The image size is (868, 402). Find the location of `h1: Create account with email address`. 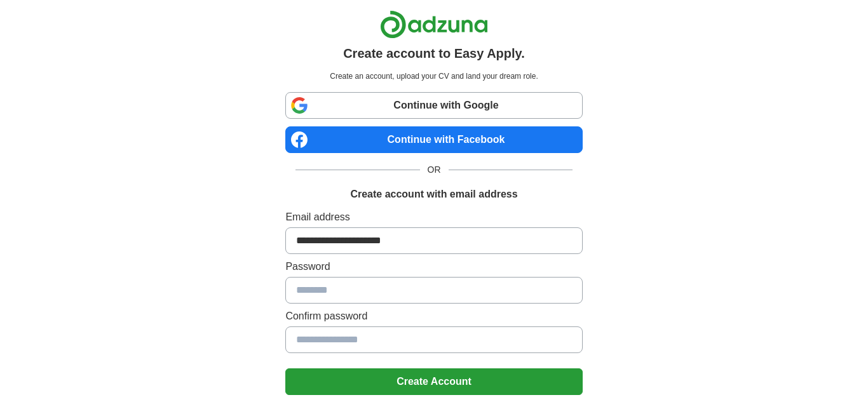

h1: Create account with email address is located at coordinates (434, 194).